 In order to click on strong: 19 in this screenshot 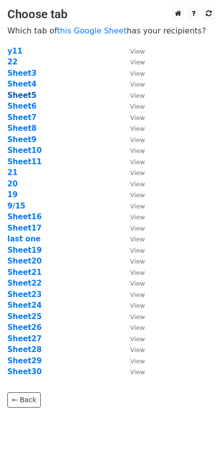, I will do `click(12, 195)`.